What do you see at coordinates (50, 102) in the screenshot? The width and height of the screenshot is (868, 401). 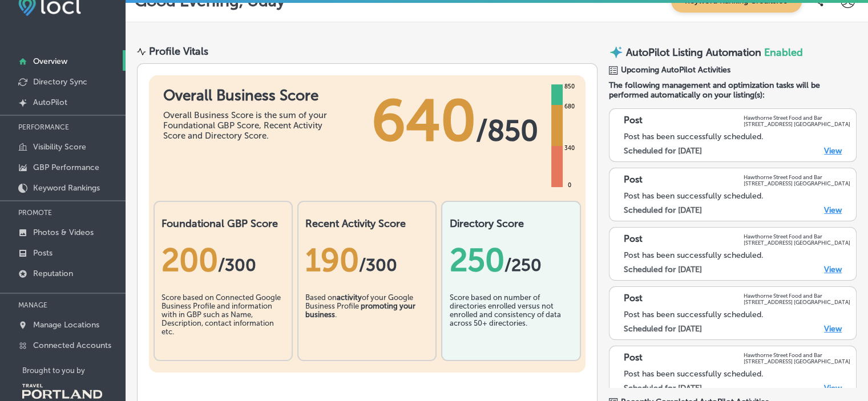 I see `p: AutoPilot` at bounding box center [50, 102].